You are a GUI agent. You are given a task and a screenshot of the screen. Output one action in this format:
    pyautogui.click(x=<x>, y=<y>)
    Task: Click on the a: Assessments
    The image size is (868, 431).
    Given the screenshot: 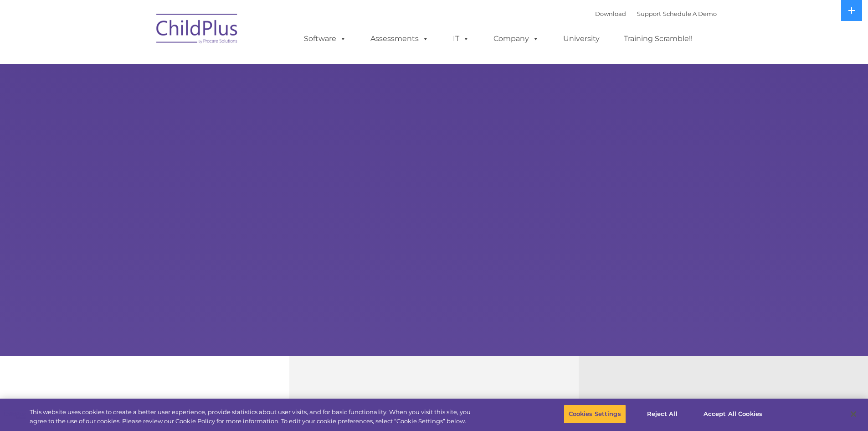 What is the action you would take?
    pyautogui.click(x=400, y=38)
    